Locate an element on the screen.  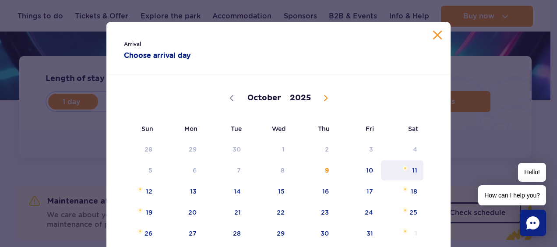
span: September 29, 2025 is located at coordinates (181, 149).